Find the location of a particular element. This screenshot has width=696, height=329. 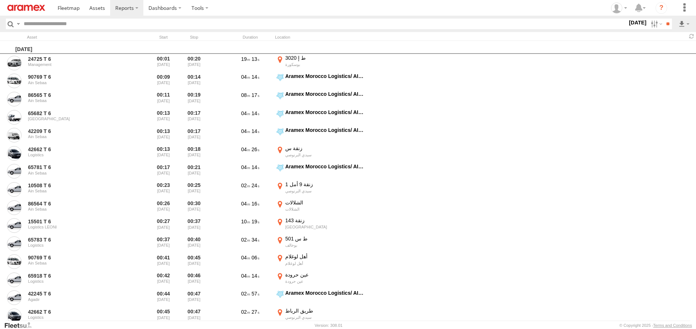

div: زنقة 9 أمل 1 is located at coordinates (325, 185).